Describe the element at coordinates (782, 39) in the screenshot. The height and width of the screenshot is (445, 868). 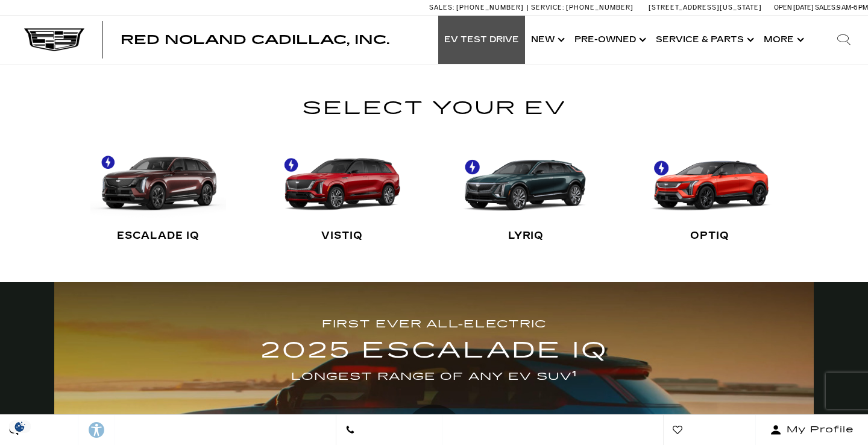
I see `button: More` at that location.